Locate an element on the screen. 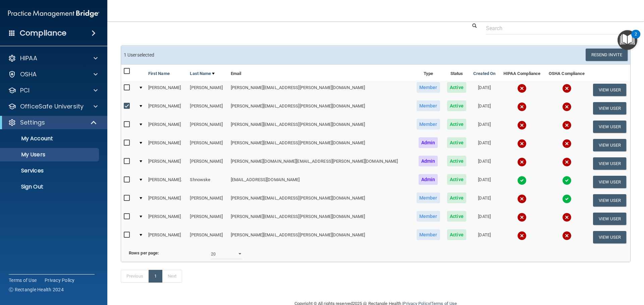  input: Search is located at coordinates (556, 28).